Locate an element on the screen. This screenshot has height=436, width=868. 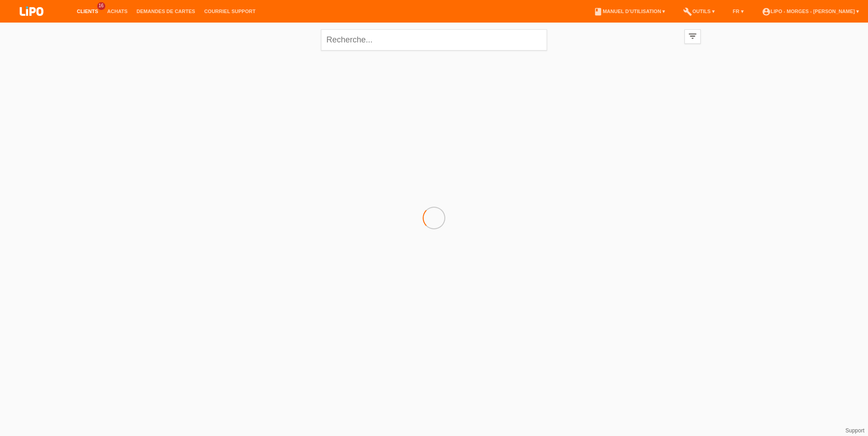
a: Courriel Support is located at coordinates (229, 12).